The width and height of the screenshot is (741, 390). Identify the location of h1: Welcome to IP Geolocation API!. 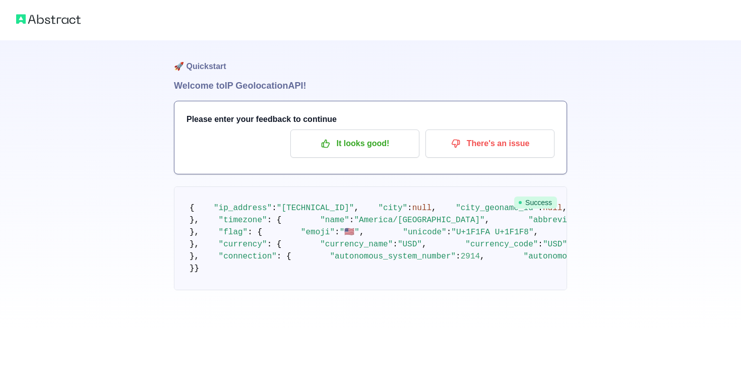
(370, 86).